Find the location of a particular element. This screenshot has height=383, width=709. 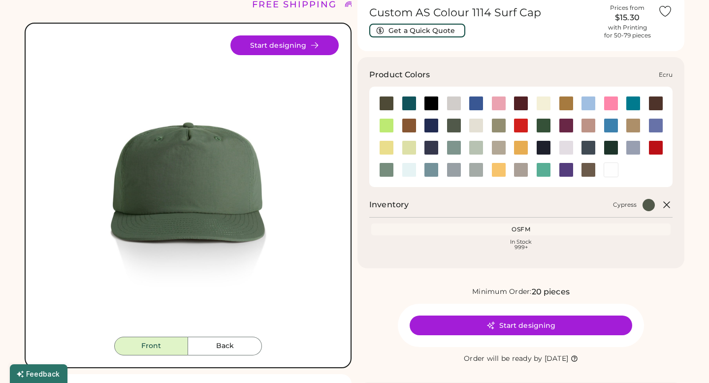

img: 1114 - Cypress Front Image is located at coordinates (188, 186).